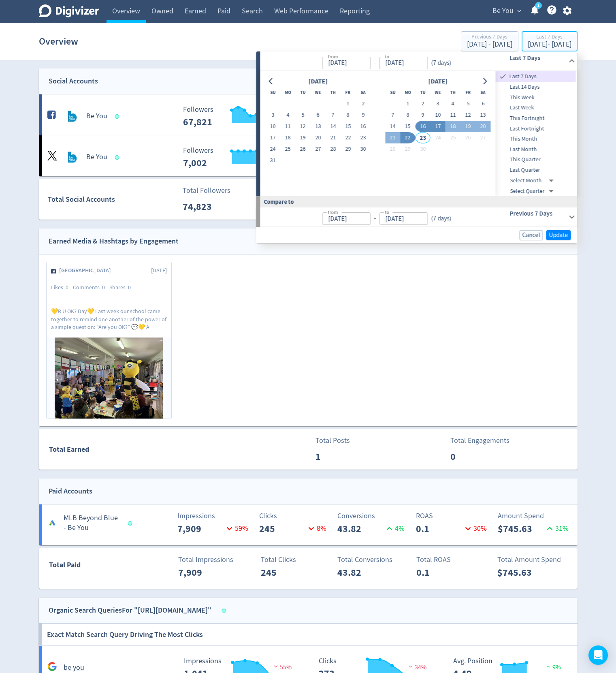  What do you see at coordinates (348, 104) in the screenshot?
I see `button: 1` at bounding box center [348, 104].